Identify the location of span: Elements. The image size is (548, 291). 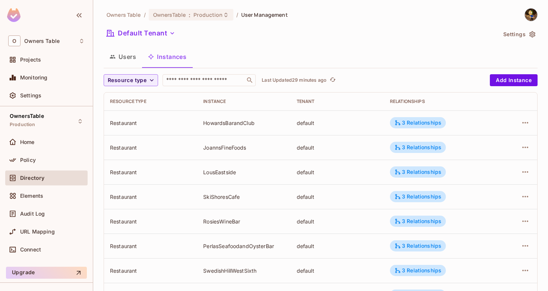
(32, 196).